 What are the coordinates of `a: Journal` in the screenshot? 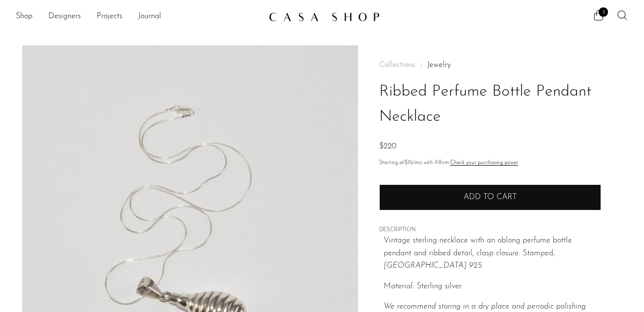 It's located at (150, 17).